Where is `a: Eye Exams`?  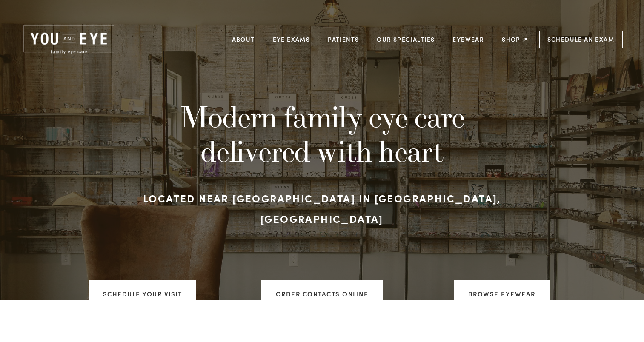
a: Eye Exams is located at coordinates (292, 39).